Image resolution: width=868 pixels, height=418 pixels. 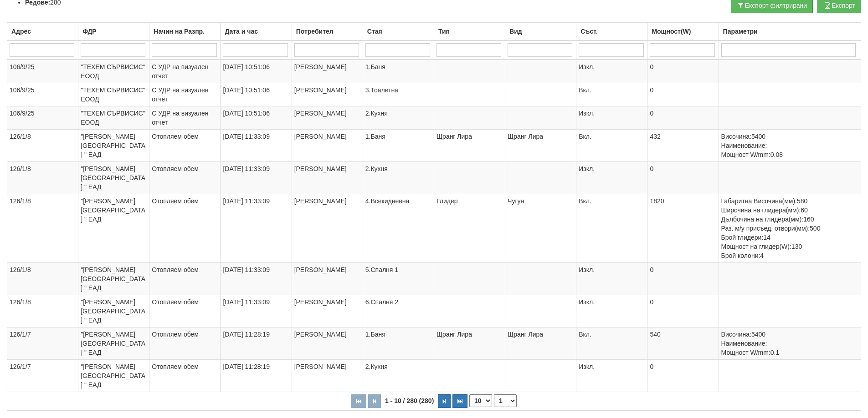 I want to click on span: 1 - 10 / 280 (280), so click(x=409, y=401).